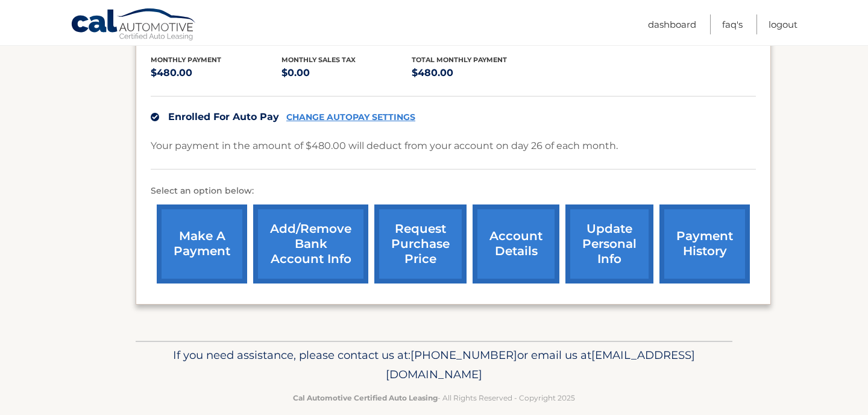 The height and width of the screenshot is (415, 868). Describe the element at coordinates (310, 244) in the screenshot. I see `a: Add/Remove bank account info` at that location.